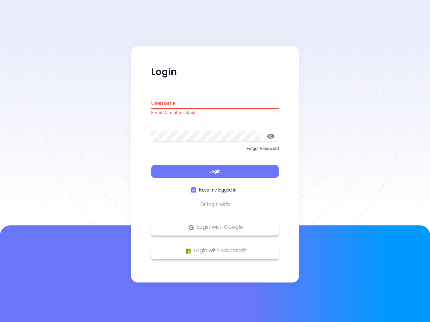  What do you see at coordinates (215, 205) in the screenshot?
I see `span: Or login with` at bounding box center [215, 205].